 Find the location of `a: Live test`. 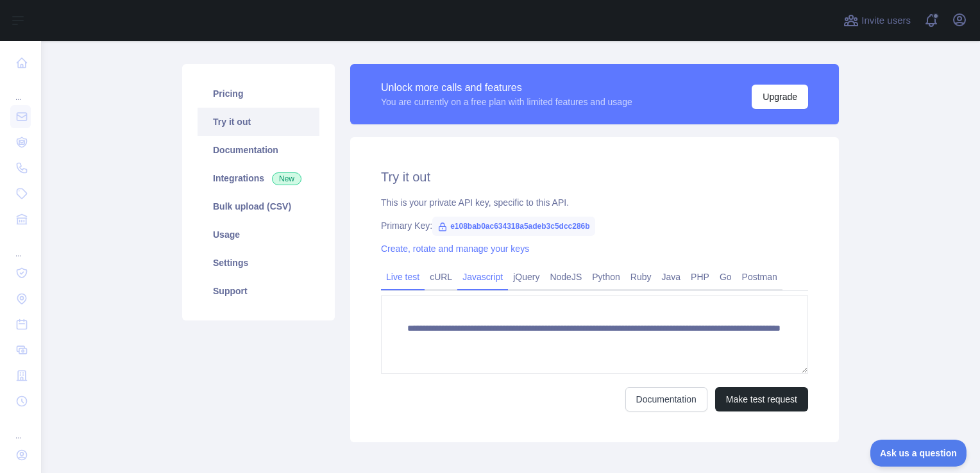

a: Live test is located at coordinates (403, 277).